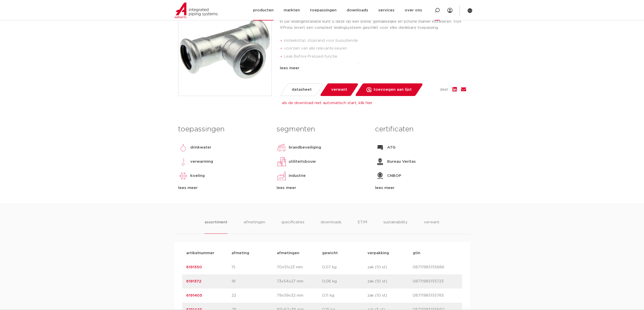 The width and height of the screenshot is (644, 310). I want to click on img: ATG, so click(380, 148).